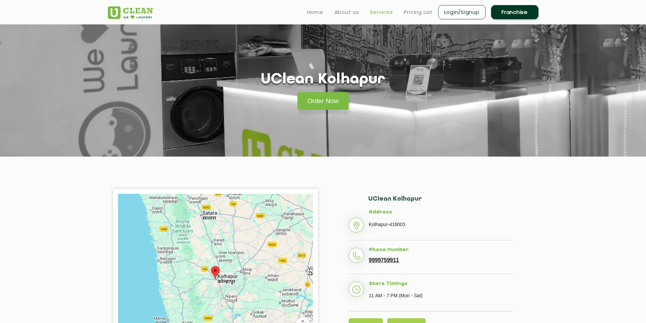  I want to click on h2: UClean Kolhapur, so click(441, 203).